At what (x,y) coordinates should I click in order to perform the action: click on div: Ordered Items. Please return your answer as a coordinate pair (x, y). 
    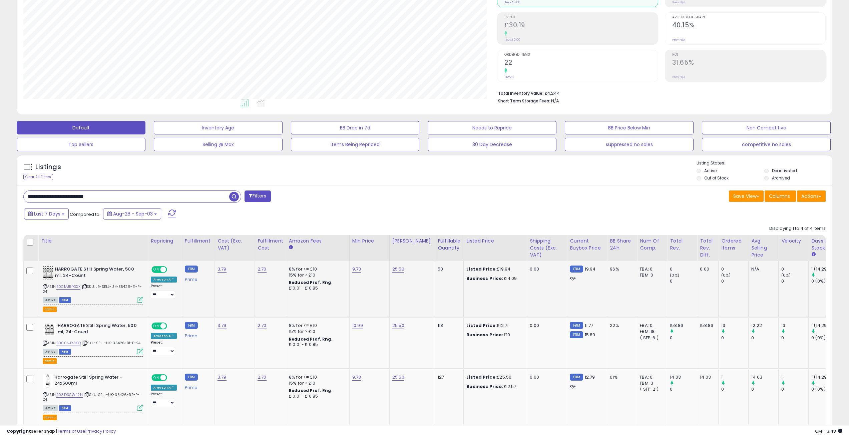
    Looking at the image, I should click on (733, 245).